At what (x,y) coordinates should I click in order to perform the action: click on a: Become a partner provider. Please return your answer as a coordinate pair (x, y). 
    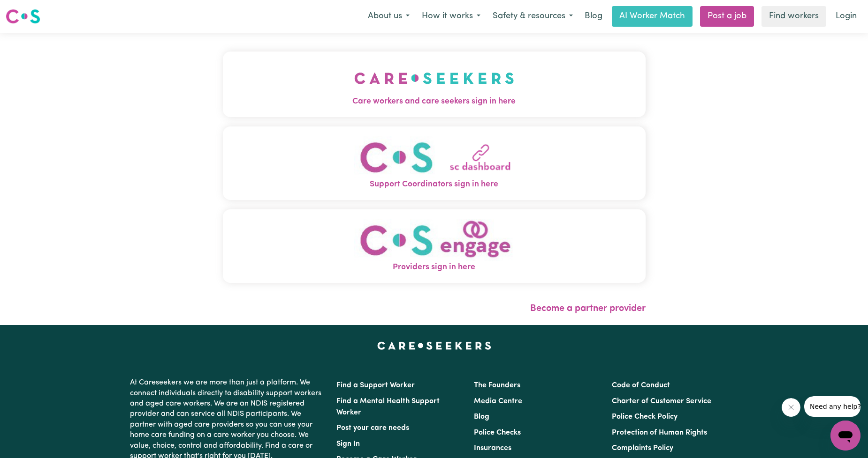
    Looking at the image, I should click on (588, 309).